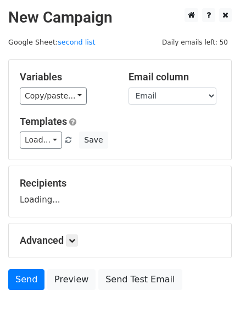 The width and height of the screenshot is (240, 317). I want to click on a: Daily emails left: 50, so click(195, 42).